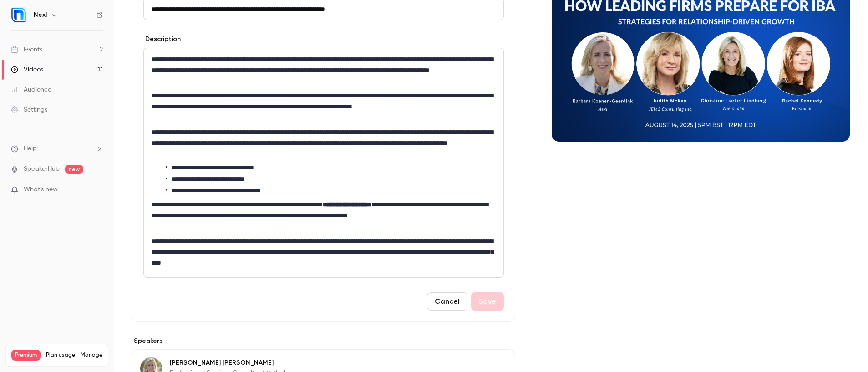 This screenshot has width=868, height=372. What do you see at coordinates (30, 148) in the screenshot?
I see `span: Help` at bounding box center [30, 148].